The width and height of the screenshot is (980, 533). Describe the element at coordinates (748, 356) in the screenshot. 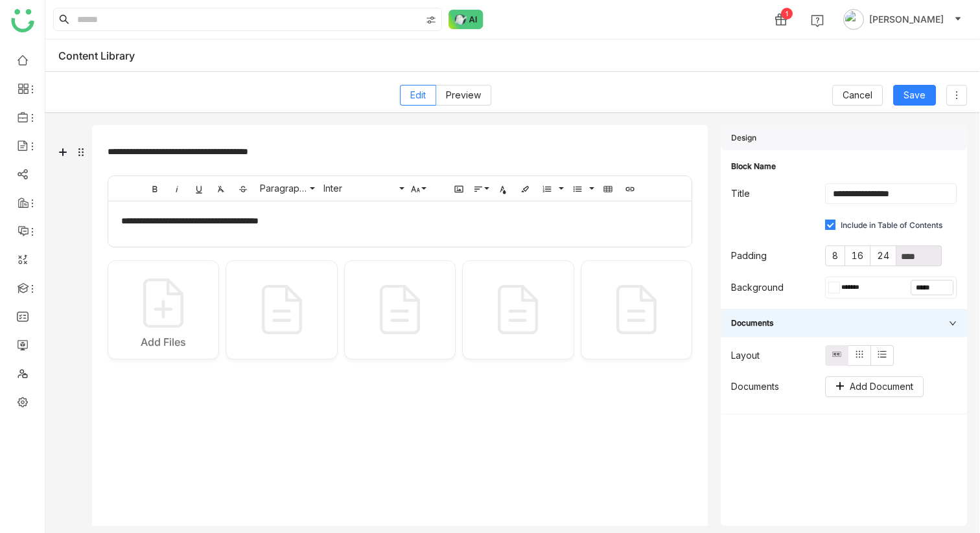

I see `label: Layout` at that location.